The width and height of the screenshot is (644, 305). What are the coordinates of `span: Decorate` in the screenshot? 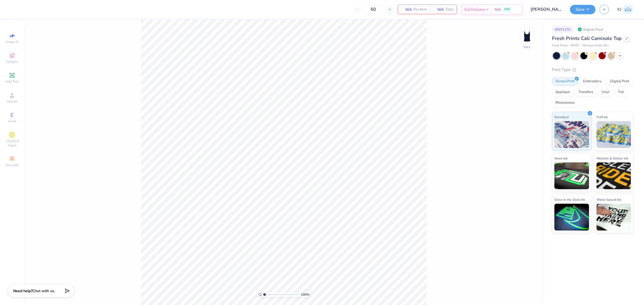 It's located at (12, 165).